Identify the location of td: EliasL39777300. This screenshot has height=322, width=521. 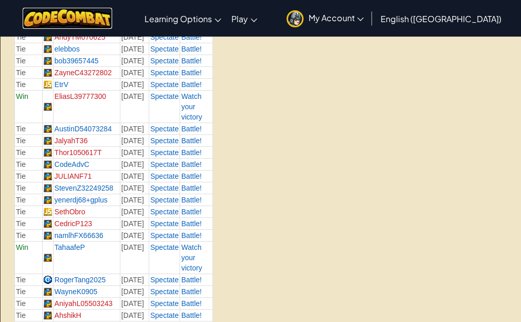
(86, 106).